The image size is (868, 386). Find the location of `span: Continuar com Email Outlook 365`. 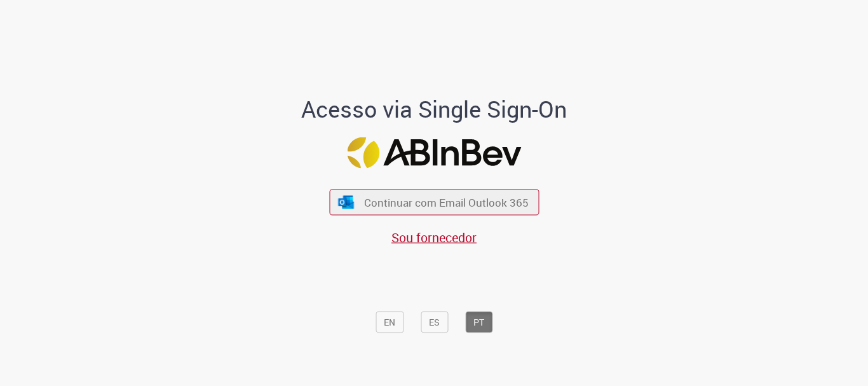

span: Continuar com Email Outlook 365 is located at coordinates (446, 202).